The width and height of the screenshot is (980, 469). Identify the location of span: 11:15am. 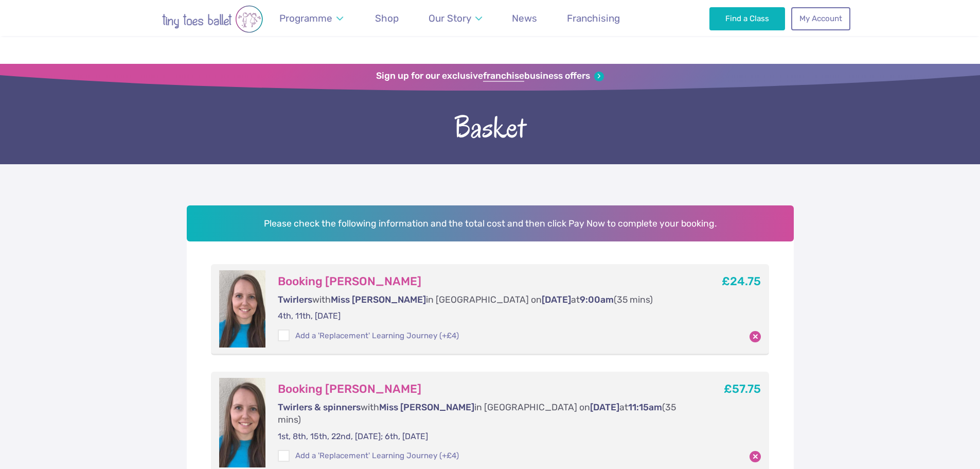
(645, 407).